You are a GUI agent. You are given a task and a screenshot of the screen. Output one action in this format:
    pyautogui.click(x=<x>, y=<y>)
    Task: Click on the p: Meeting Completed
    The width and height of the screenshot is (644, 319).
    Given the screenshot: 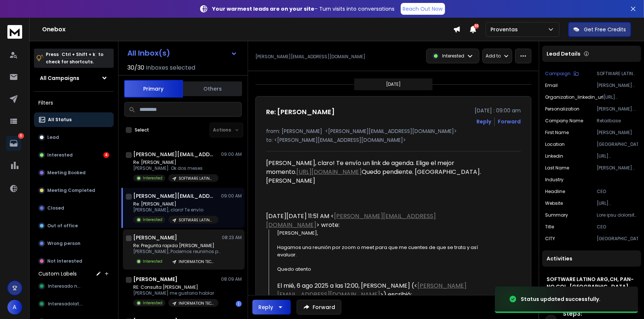 What is the action you would take?
    pyautogui.click(x=71, y=190)
    